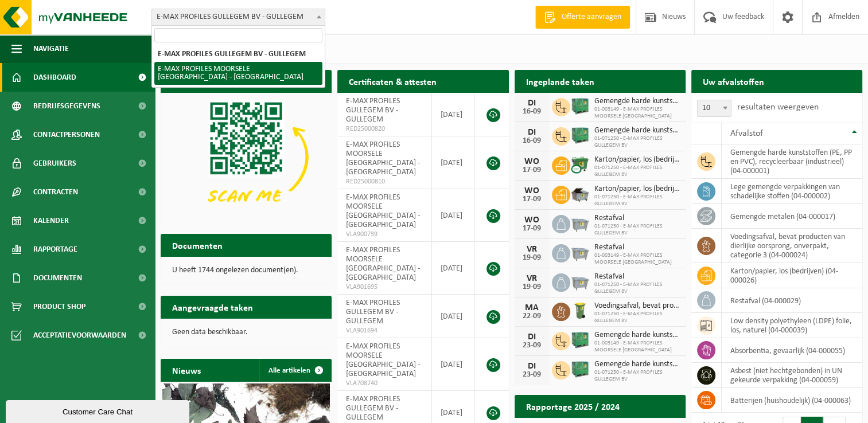 The width and height of the screenshot is (868, 423). Describe the element at coordinates (384, 384) in the screenshot. I see `span: VLA708740` at that location.